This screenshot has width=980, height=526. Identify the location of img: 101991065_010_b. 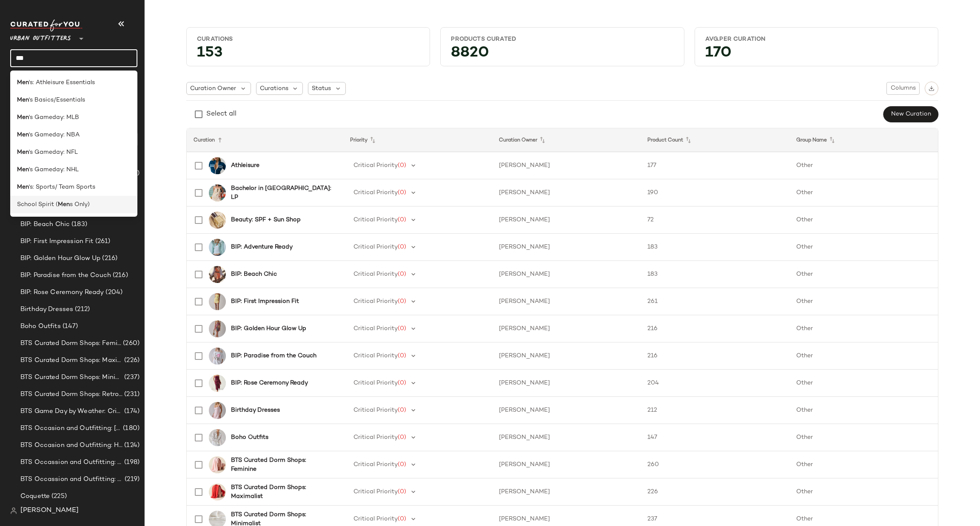
(218, 438).